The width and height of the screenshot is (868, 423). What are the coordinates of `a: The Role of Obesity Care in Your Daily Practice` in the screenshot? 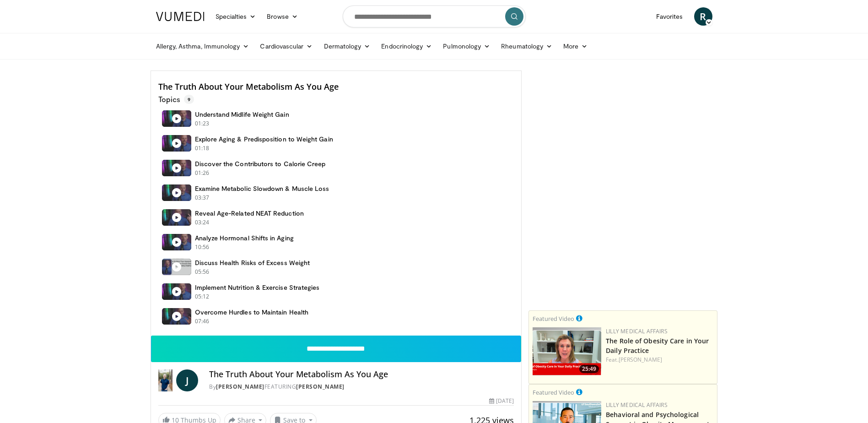 It's located at (657, 345).